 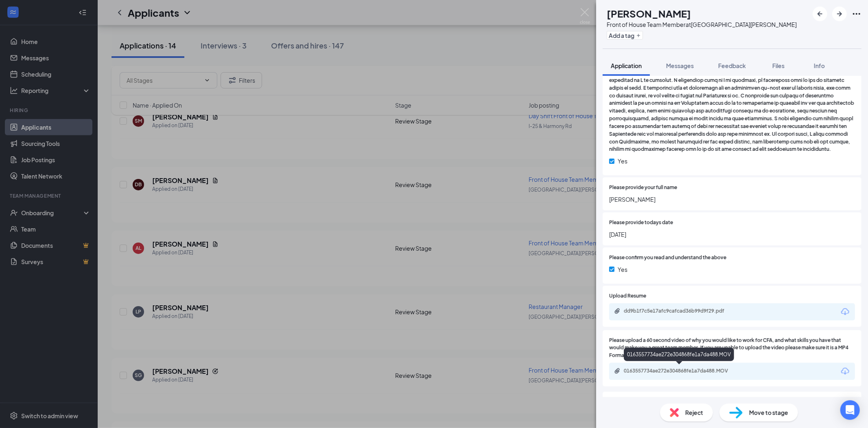 What do you see at coordinates (839, 14) in the screenshot?
I see `svg: ArrowRight` at bounding box center [839, 14].